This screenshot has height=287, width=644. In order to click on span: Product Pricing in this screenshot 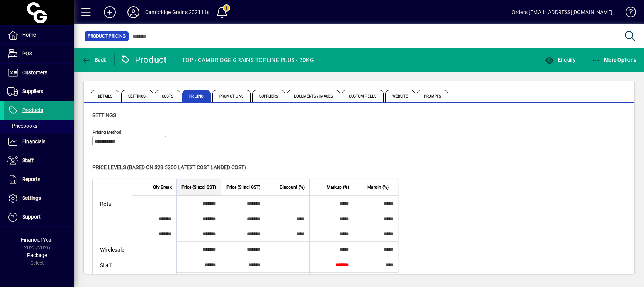, I will do `click(106, 36)`.